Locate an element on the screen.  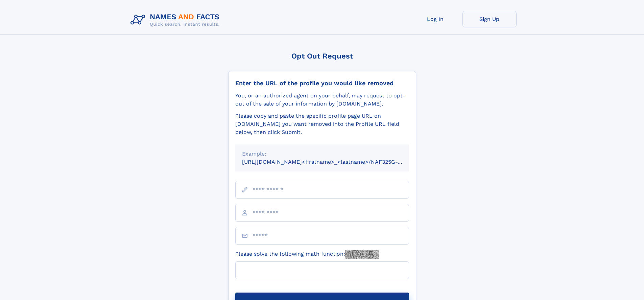
div: Enter the URL of the profile you would like removed is located at coordinates (322, 83).